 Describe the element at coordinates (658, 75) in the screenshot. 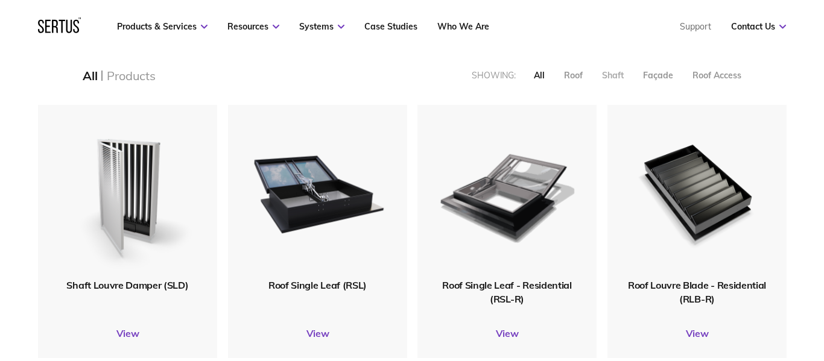

I see `div: Façade` at that location.